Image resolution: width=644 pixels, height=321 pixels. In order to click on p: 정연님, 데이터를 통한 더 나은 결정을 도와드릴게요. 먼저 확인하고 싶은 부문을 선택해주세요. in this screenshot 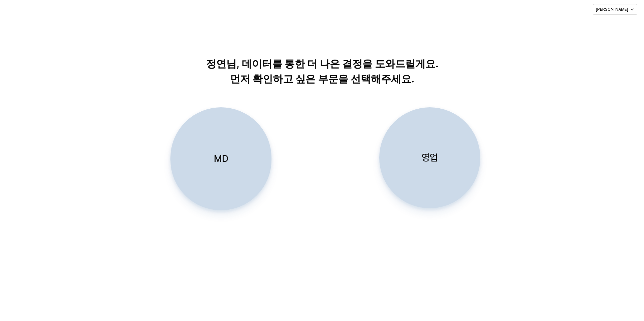, I will do `click(322, 71)`.